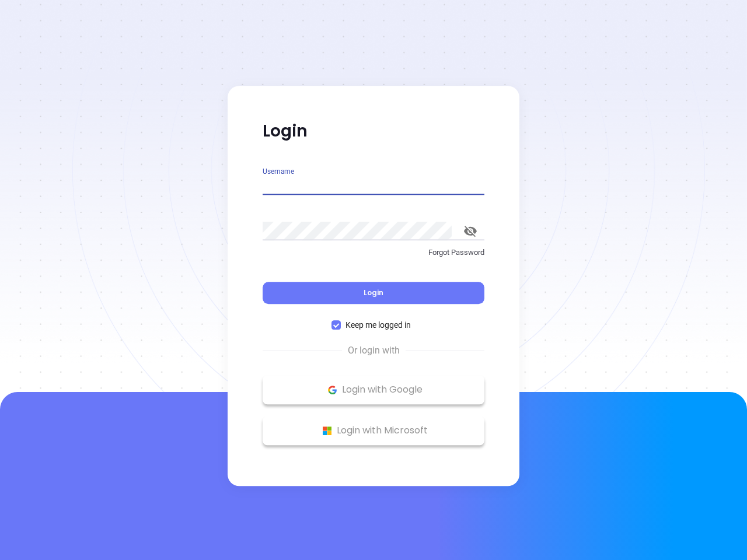 The height and width of the screenshot is (560, 747). Describe the element at coordinates (378, 325) in the screenshot. I see `span: Keep me logged in` at that location.